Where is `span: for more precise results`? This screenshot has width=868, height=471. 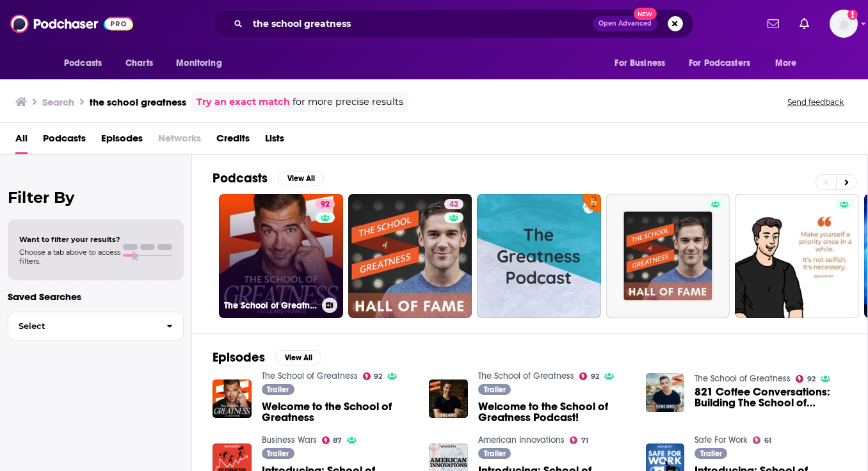 span: for more precise results is located at coordinates (348, 102).